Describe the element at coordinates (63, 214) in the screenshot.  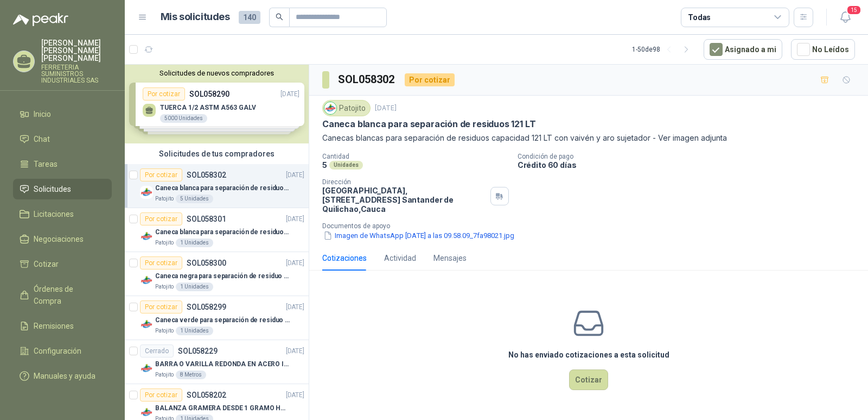
I see `a: Licitaciones` at that location.